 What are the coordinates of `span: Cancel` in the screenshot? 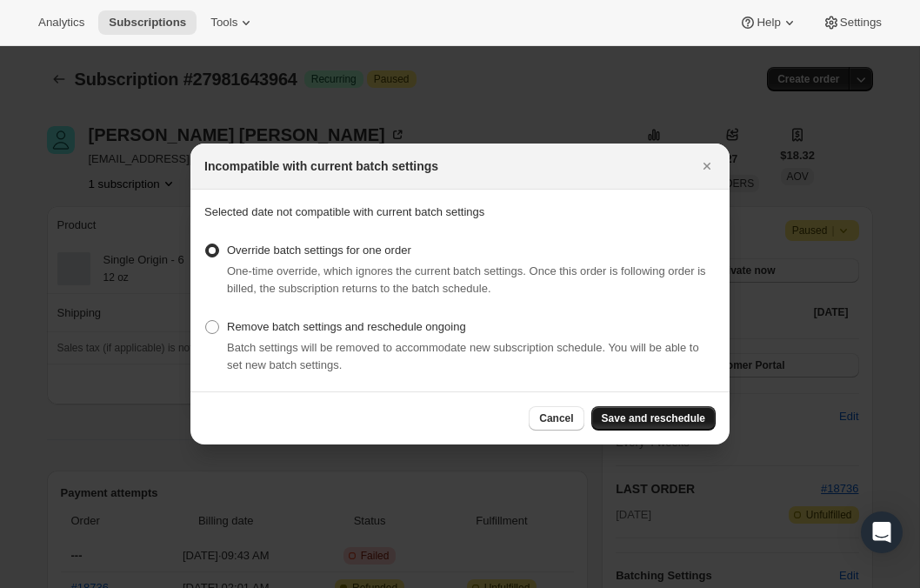 It's located at (556, 419).